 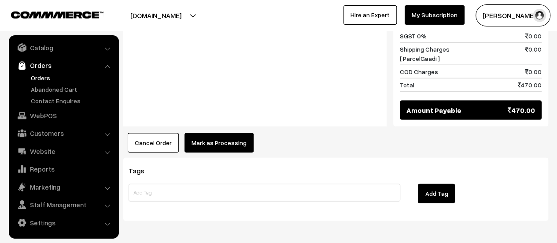 What do you see at coordinates (219, 143) in the screenshot?
I see `button: Mark as Processing` at bounding box center [219, 143].